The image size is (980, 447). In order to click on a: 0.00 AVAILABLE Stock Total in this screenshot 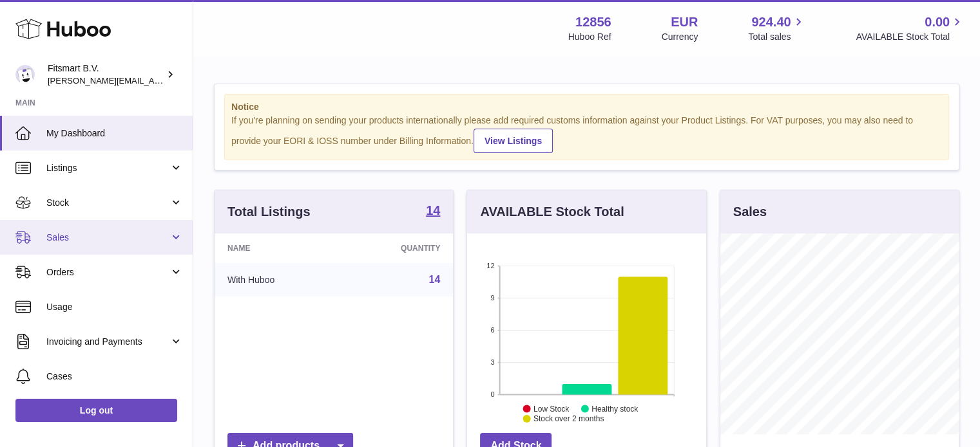, I will do `click(910, 28)`.